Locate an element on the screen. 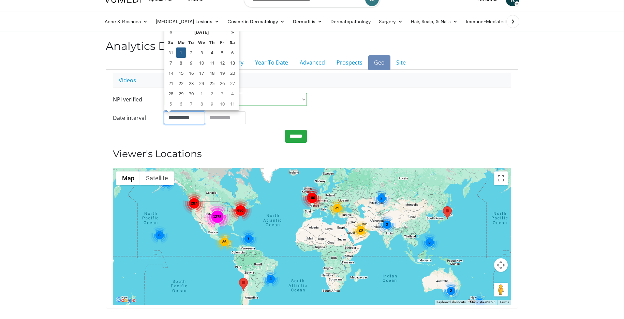 The image size is (624, 319). td: 26 is located at coordinates (222, 83).